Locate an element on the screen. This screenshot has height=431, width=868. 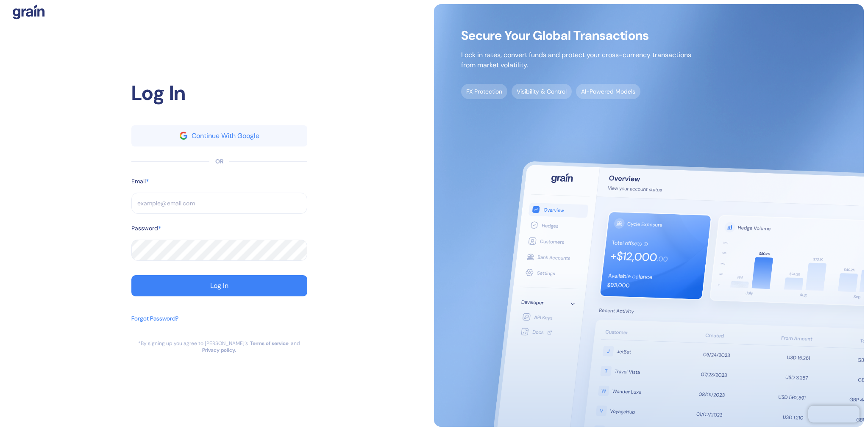
a: Terms of service is located at coordinates (269, 344).